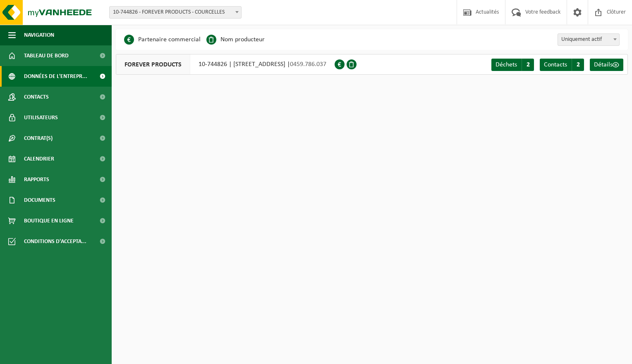 The height and width of the screenshot is (364, 632). I want to click on span: Rapports, so click(36, 180).